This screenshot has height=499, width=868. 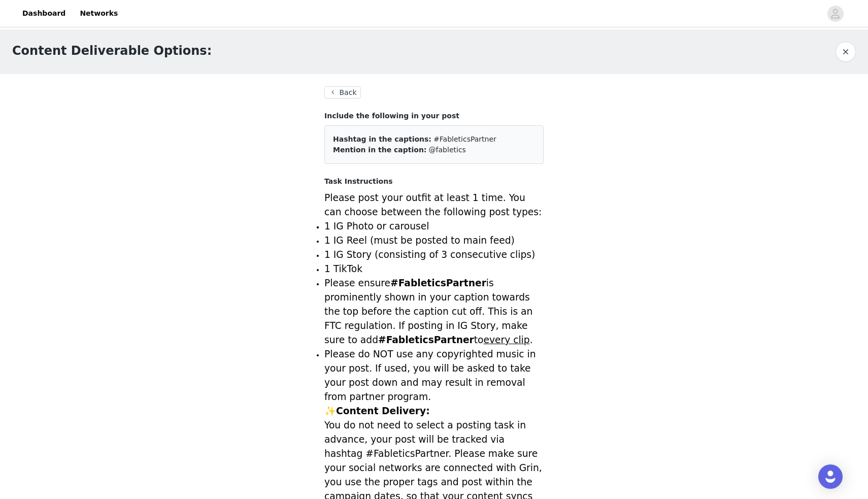 I want to click on span: #FableticsPartner, so click(x=465, y=139).